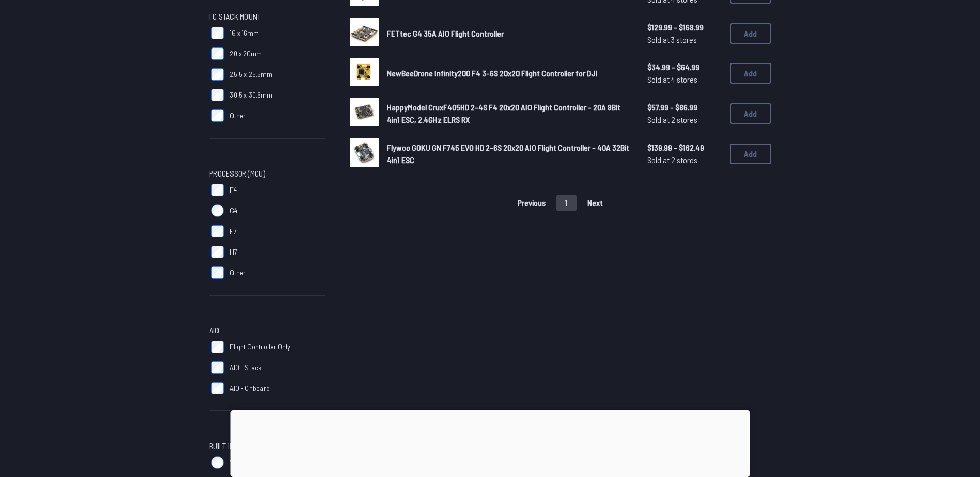 This screenshot has width=980, height=477. What do you see at coordinates (237, 173) in the screenshot?
I see `span: Processor (MCU)` at bounding box center [237, 173].